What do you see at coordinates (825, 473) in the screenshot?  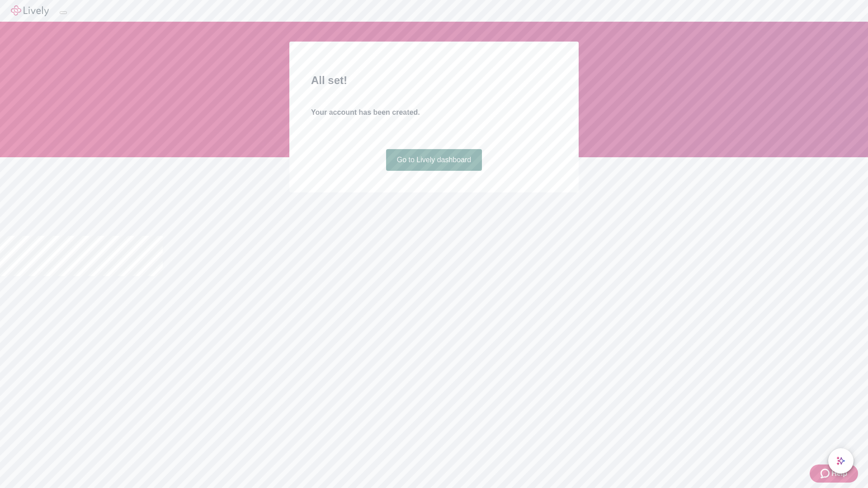 I see `svg: Zendesk support icon` at bounding box center [825, 473].